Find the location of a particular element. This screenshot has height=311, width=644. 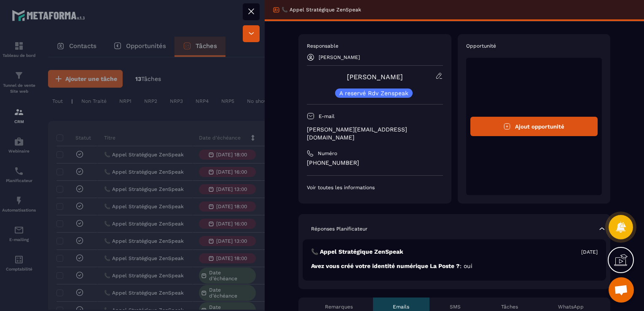

p: SMS is located at coordinates (455, 307).